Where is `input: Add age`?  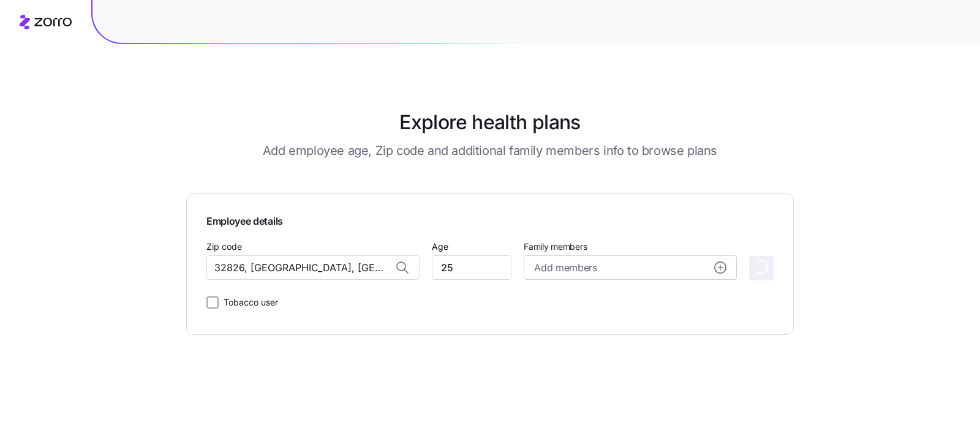 input: Add age is located at coordinates (471, 268).